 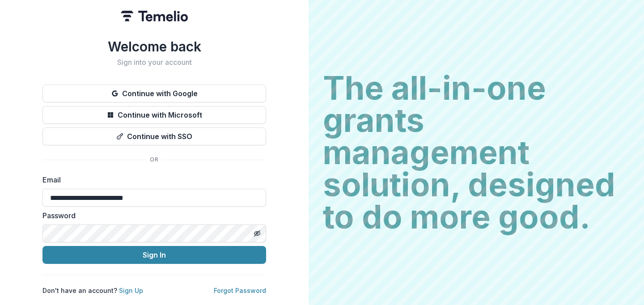 I want to click on h2: Sign into your account, so click(x=154, y=62).